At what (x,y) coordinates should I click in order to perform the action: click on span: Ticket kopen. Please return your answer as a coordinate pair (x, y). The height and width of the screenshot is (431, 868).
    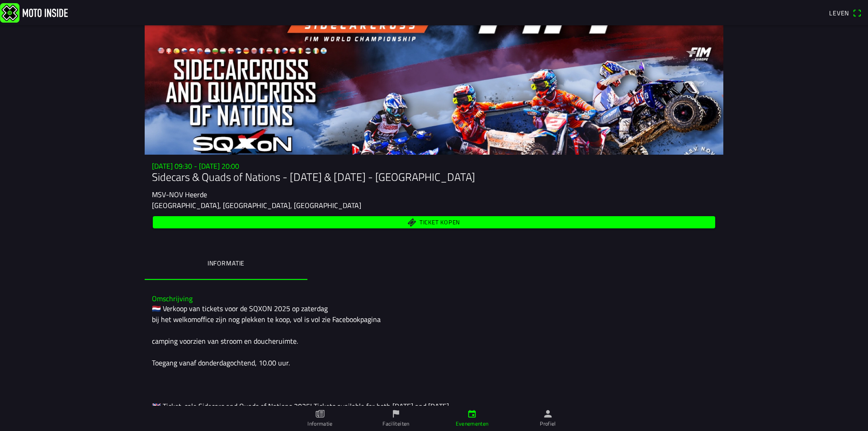
    Looking at the image, I should click on (440, 222).